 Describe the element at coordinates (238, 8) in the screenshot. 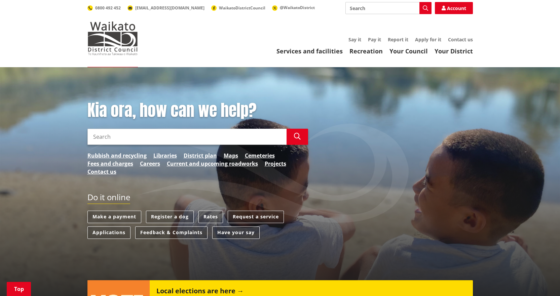

I see `a: WaikatoDistrictCouncil` at that location.